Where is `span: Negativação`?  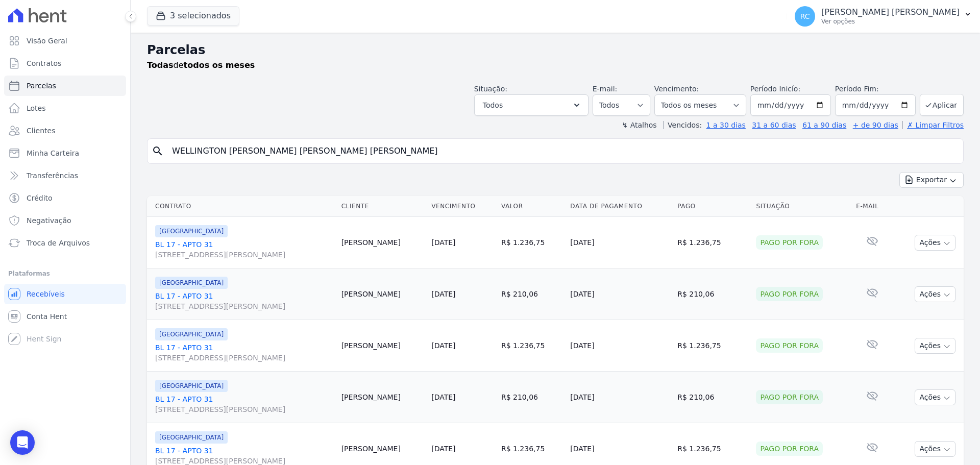 span: Negativação is located at coordinates (49, 220).